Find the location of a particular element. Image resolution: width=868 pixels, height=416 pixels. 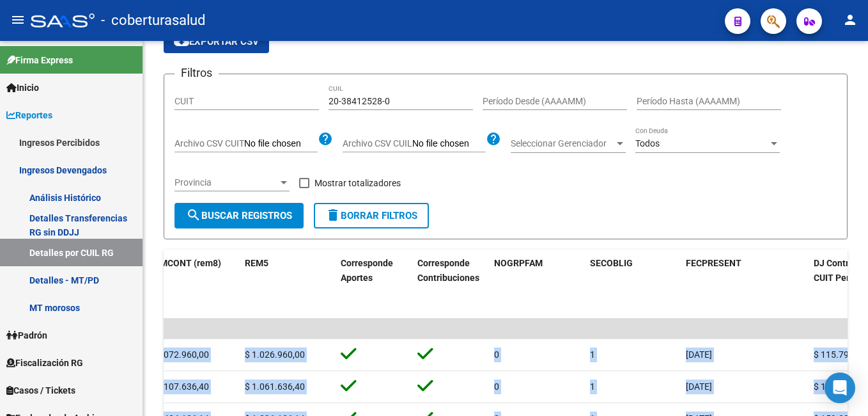

span: $ 119.955,20 is located at coordinates (840, 386).